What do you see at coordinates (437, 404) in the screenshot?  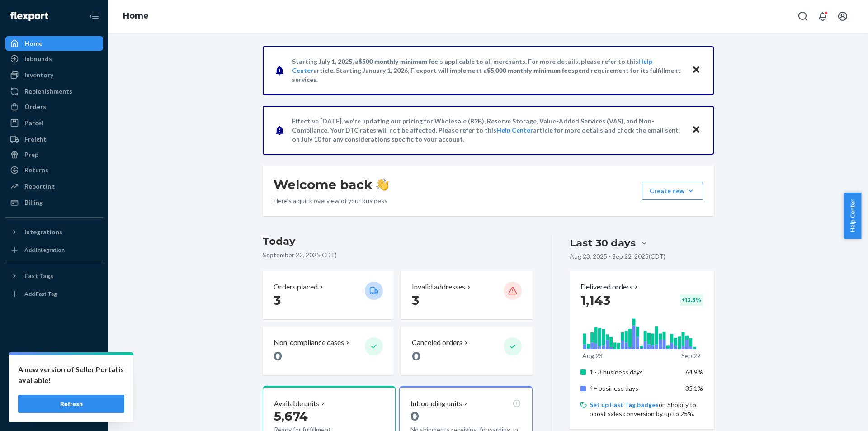 I see `p: Inbounding units` at bounding box center [437, 404].